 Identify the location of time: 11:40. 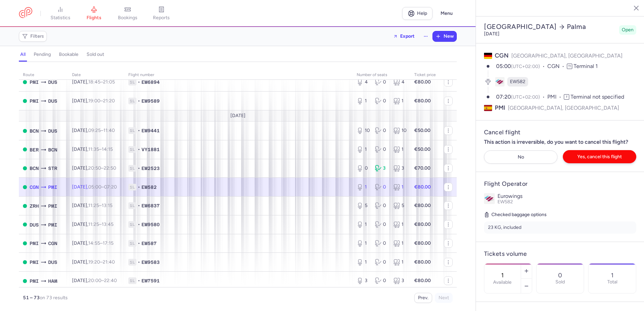
(109, 131).